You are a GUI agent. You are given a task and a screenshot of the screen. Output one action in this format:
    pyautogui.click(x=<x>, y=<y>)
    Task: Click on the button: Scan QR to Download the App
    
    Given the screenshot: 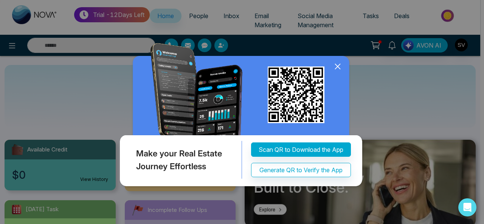 What is the action you would take?
    pyautogui.click(x=301, y=150)
    